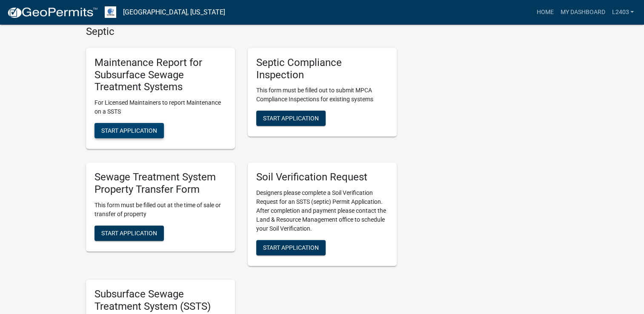 Image resolution: width=644 pixels, height=314 pixels. What do you see at coordinates (160, 183) in the screenshot?
I see `h5: Sewage Treatment System Property Transfer Form` at bounding box center [160, 183].